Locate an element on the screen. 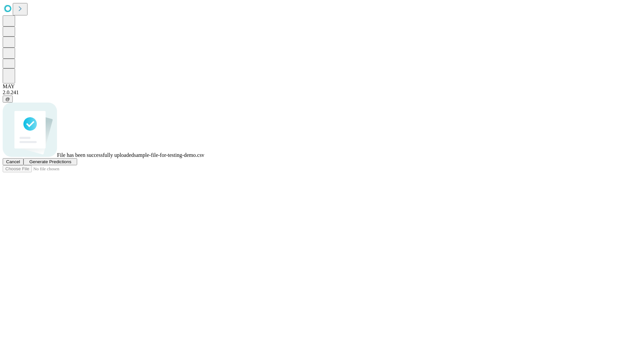 This screenshot has width=644, height=362. span: Cancel is located at coordinates (13, 162).